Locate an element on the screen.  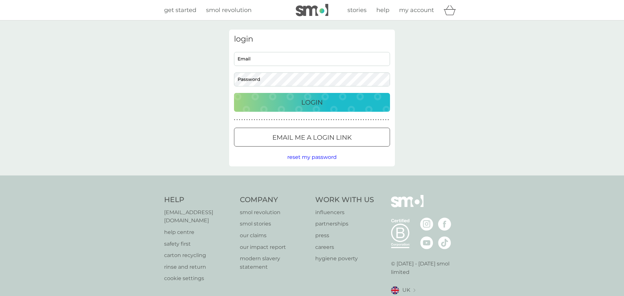
p: safety first is located at coordinates (199, 244).